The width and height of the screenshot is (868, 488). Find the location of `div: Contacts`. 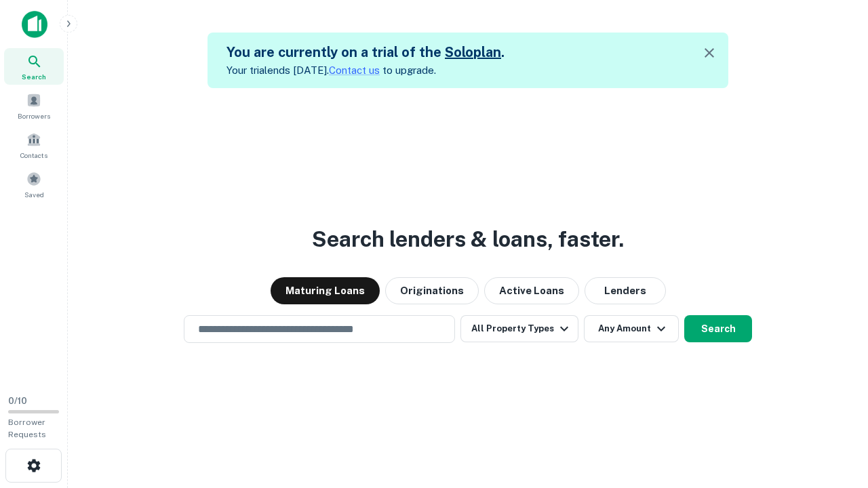

div: Contacts is located at coordinates (34, 145).